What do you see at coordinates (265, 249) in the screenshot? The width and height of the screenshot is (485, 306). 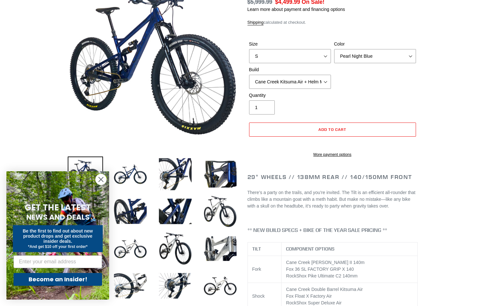 I see `th: TILT` at bounding box center [265, 249].